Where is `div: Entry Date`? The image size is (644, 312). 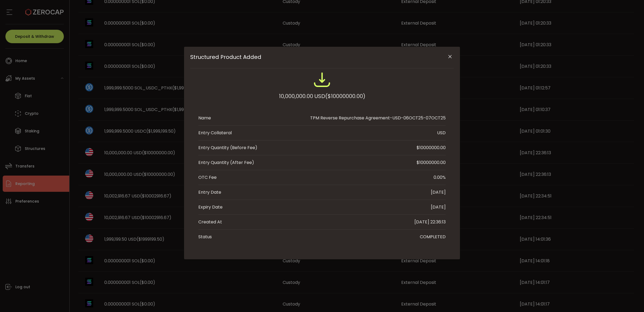 div: Entry Date is located at coordinates (209, 192).